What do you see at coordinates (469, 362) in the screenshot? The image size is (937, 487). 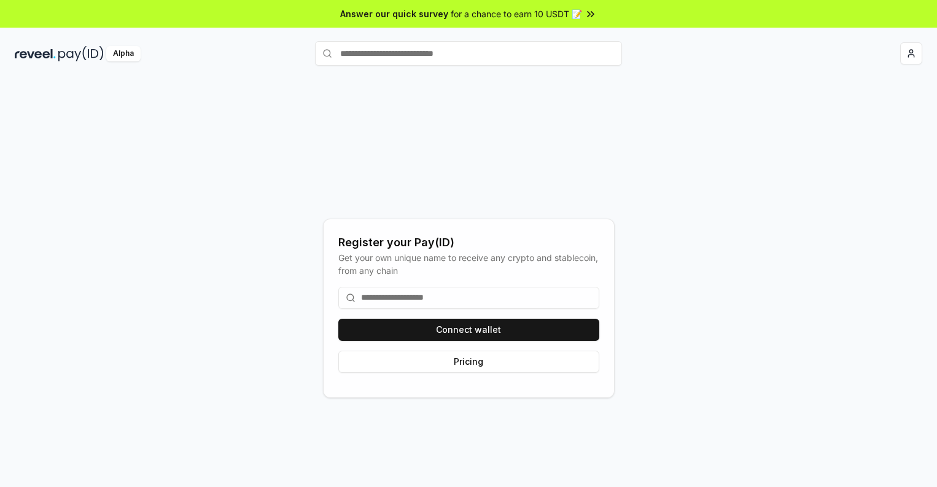 I see `button: Pricing` at bounding box center [469, 362].